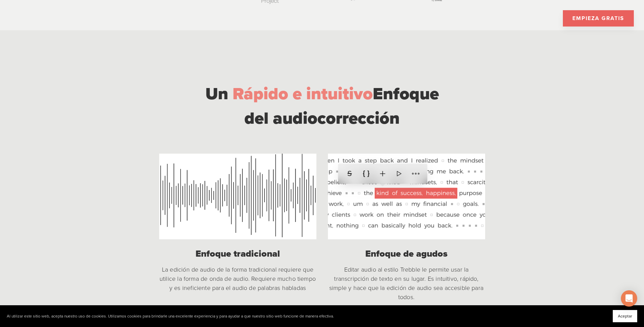 This screenshot has height=327, width=644. I want to click on p: Editar audio al estilo Trebble le permite usar la transcripción de texto en su lugar. Es intuitiv..., so click(406, 284).